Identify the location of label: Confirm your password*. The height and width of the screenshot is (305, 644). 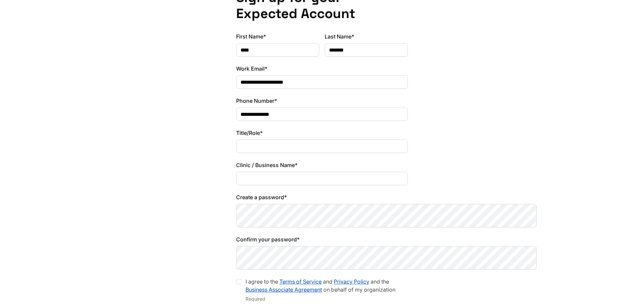
(322, 240).